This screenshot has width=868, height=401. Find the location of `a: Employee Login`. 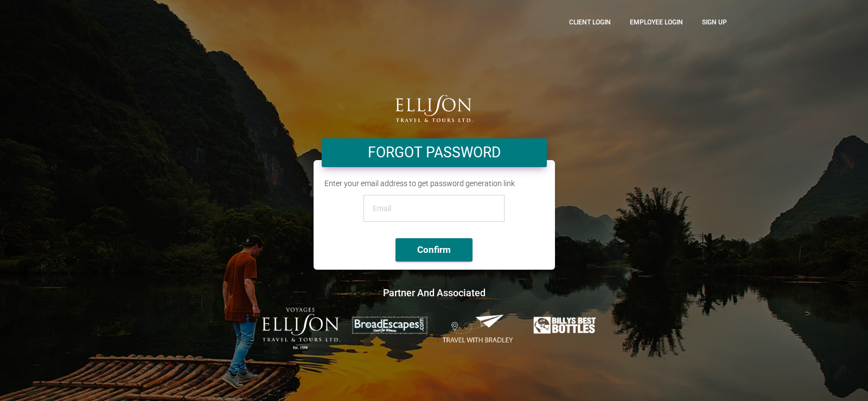

a: Employee Login is located at coordinates (657, 22).